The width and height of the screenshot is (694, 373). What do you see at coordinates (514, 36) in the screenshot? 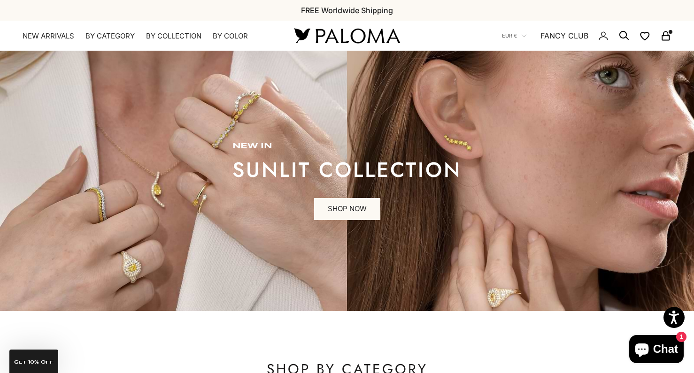
I see `button: EUR €` at bounding box center [514, 36].